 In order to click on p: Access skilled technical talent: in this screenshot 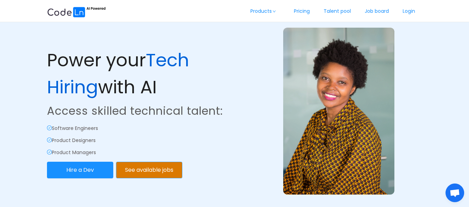, I will do `click(140, 111)`.